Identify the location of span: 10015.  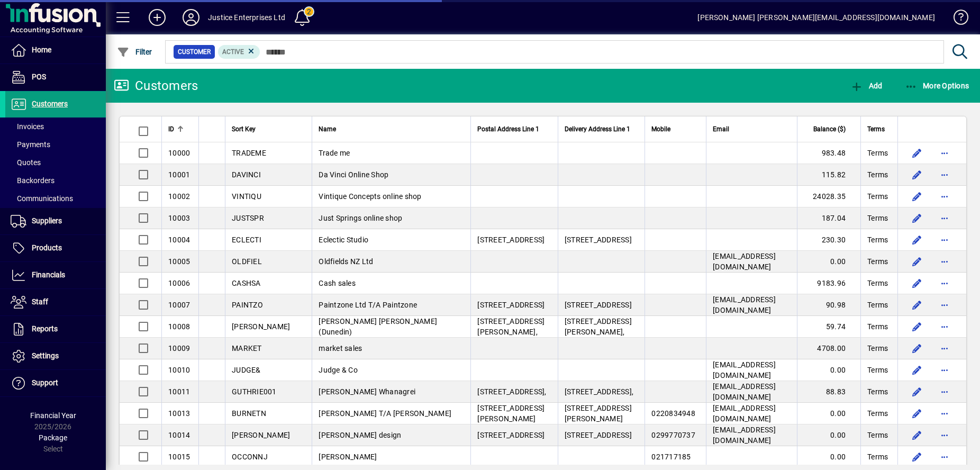
(179, 456).